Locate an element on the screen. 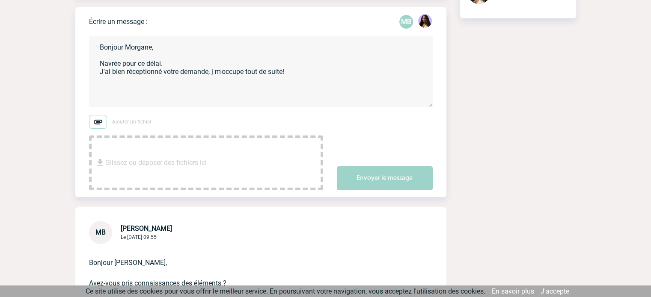 Image resolution: width=651 pixels, height=297 pixels. img: file_download.svg is located at coordinates (100, 163).